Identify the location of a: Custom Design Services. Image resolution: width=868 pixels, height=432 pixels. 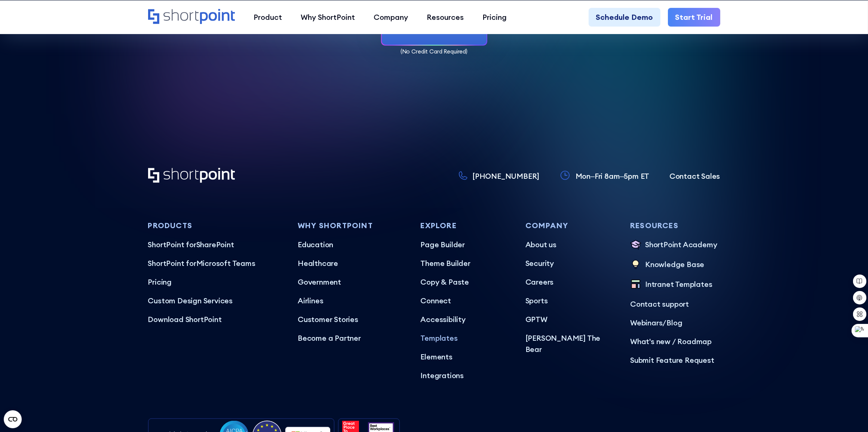
(215, 301).